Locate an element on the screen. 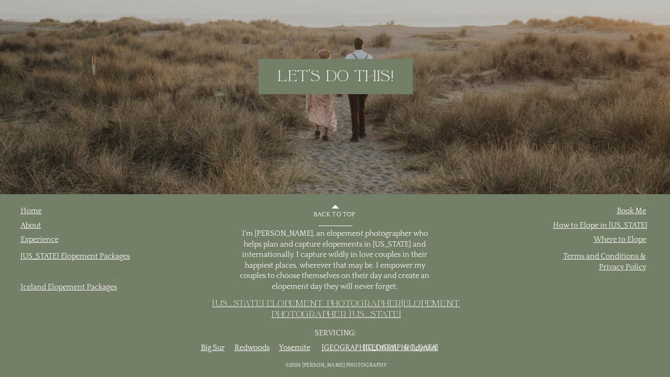  a: back to top is located at coordinates (335, 217).